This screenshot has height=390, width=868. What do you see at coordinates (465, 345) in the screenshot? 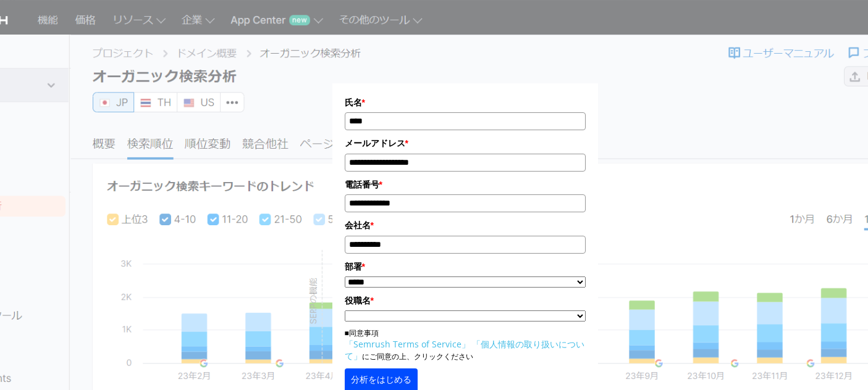
I see `p: ■同意事項 にご同意の上、クリックください` at bounding box center [465, 345].